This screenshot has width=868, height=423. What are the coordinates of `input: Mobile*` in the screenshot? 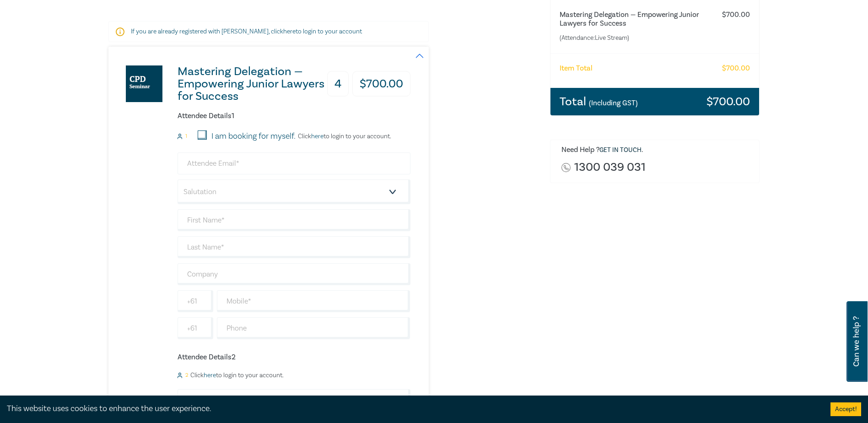 It's located at (313, 301).